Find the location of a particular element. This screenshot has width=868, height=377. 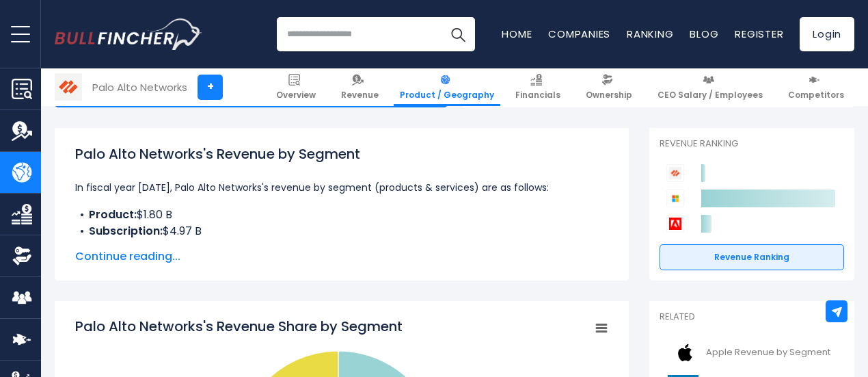

img: Microsoft Corporation competitors logo is located at coordinates (675, 198).